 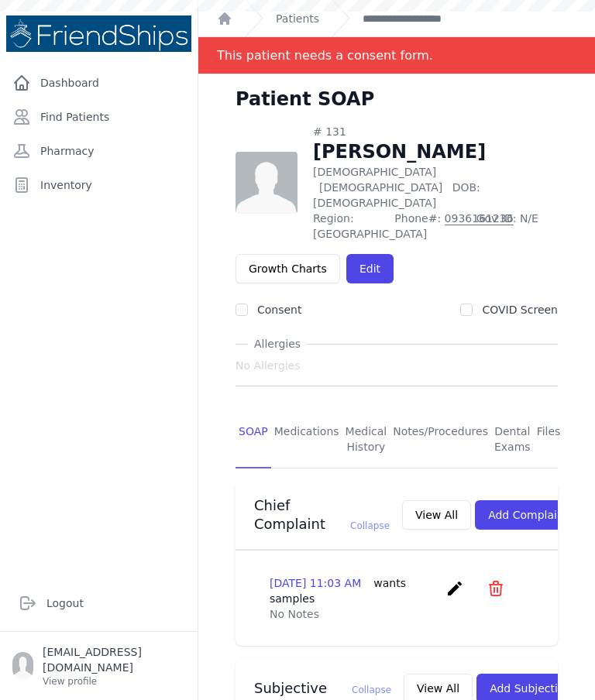 What do you see at coordinates (266, 183) in the screenshot?
I see `img: person-242608b1a05df3501eefc295dc1bc67a.jpg` at bounding box center [266, 183].